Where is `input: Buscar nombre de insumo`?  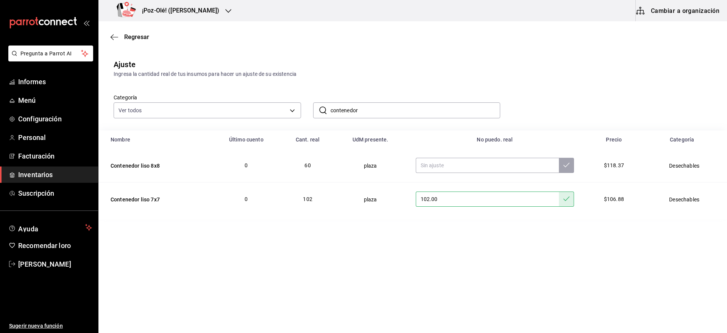
input: Buscar nombre de insumo is located at coordinates (415, 110).